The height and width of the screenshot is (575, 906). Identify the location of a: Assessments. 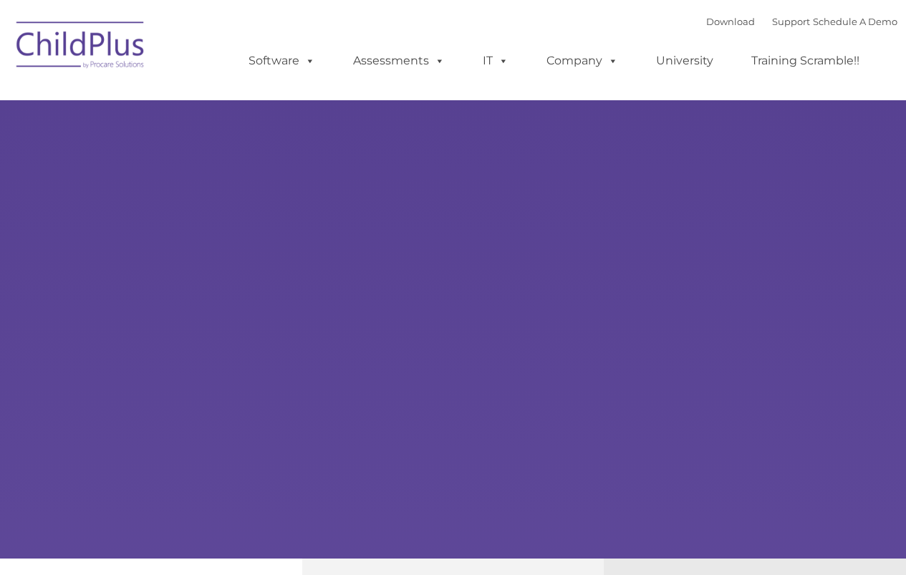
(399, 61).